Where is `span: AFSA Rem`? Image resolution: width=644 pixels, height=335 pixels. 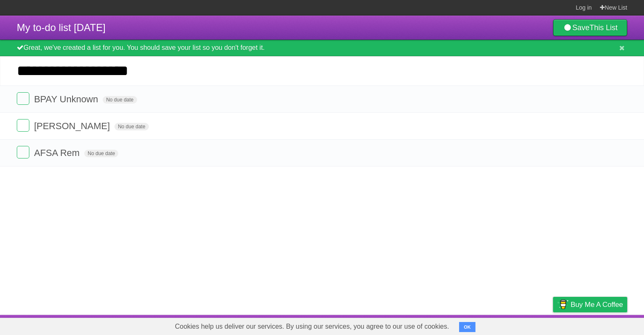
span: AFSA Rem is located at coordinates (58, 153).